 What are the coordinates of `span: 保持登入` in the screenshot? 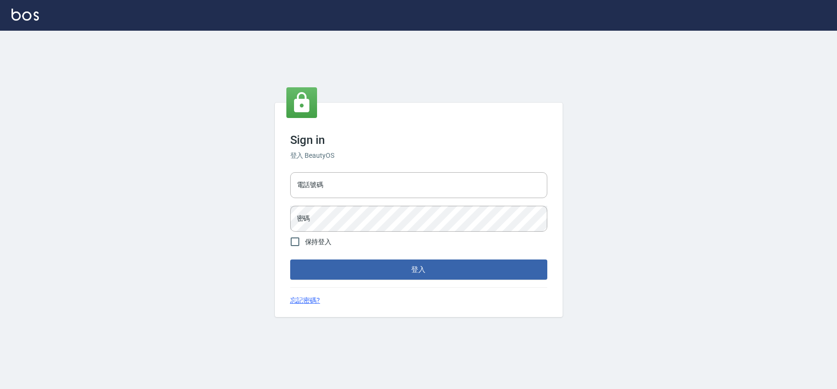 It's located at (319, 242).